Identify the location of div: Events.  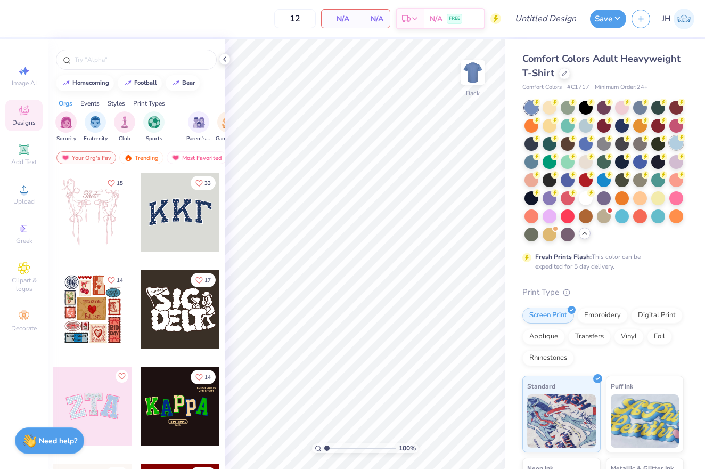
(90, 103).